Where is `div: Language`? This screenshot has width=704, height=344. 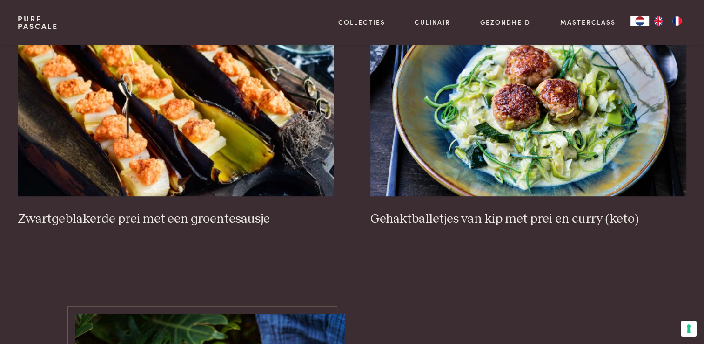
div: Language is located at coordinates (640, 21).